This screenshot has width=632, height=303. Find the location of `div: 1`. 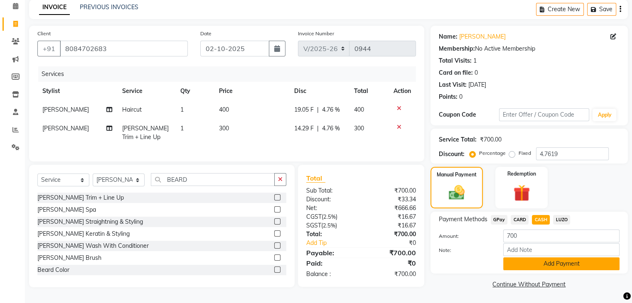

div: 1 is located at coordinates (475, 61).